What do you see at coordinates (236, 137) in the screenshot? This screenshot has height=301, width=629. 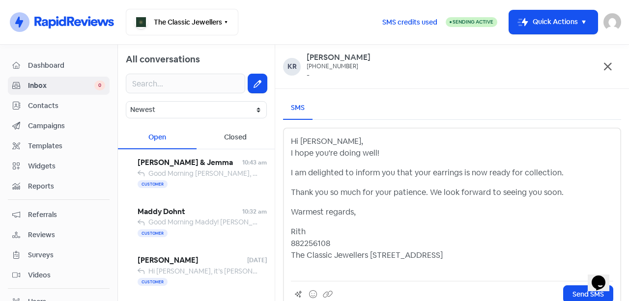 I see `div: Closed` at bounding box center [236, 137].